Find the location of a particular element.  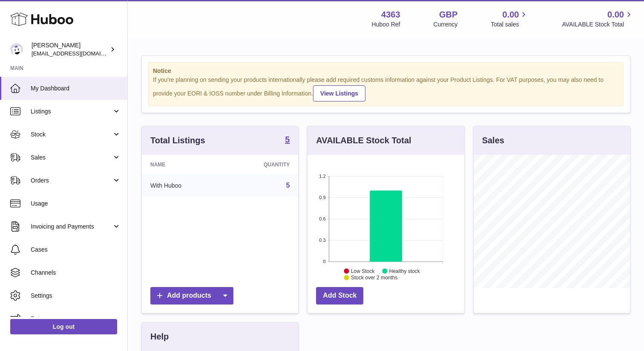

span: Invoicing and Payments is located at coordinates (71, 226).